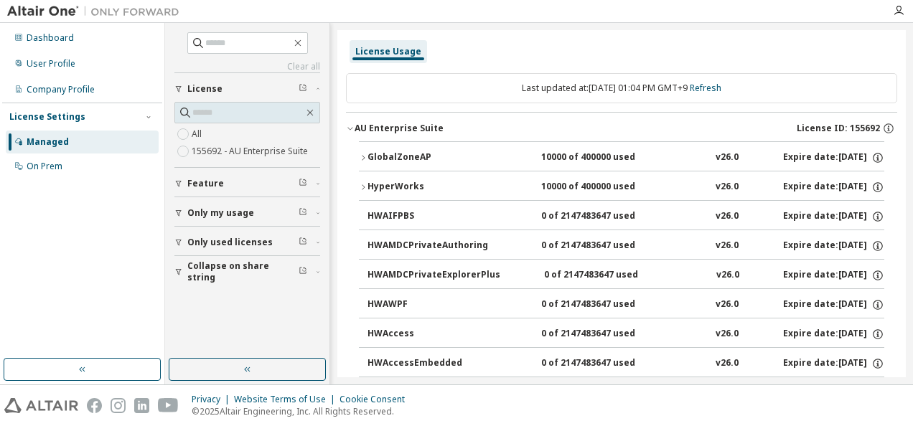 This screenshot has width=913, height=426. Describe the element at coordinates (251, 151) in the screenshot. I see `label: 155692 - AU Enterprise Suite` at that location.